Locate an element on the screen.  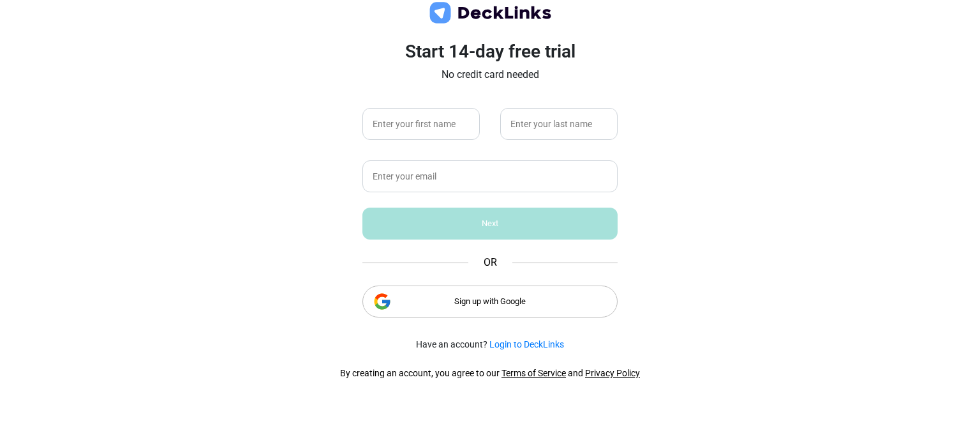
input: Enter your first name is located at coordinates (421, 124).